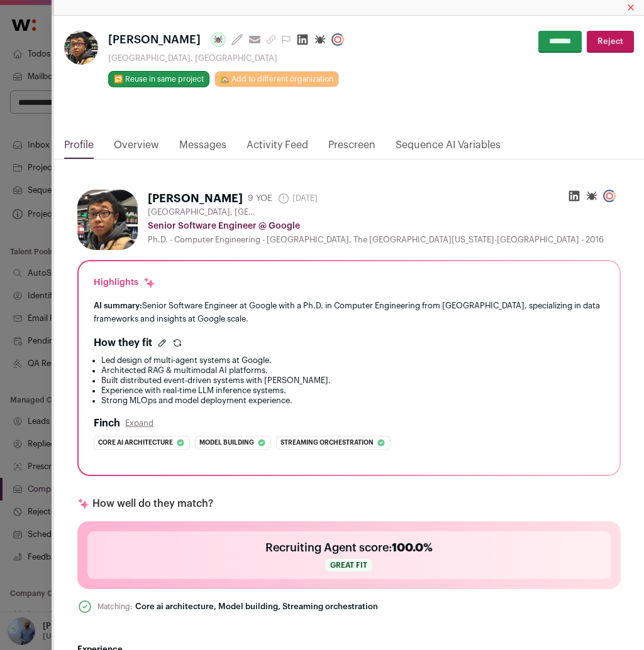 The height and width of the screenshot is (650, 644). Describe the element at coordinates (78, 148) in the screenshot. I see `a: Profile` at that location.